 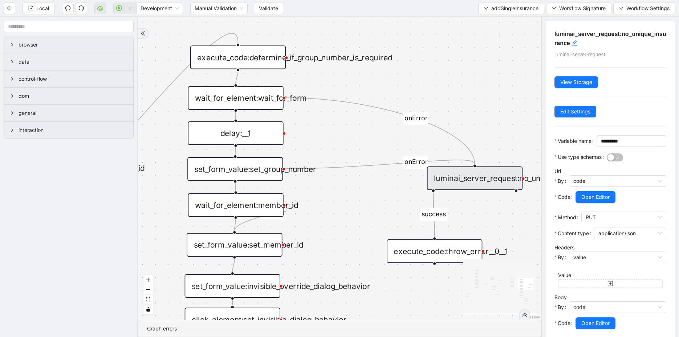 I want to click on div: general, so click(x=69, y=113).